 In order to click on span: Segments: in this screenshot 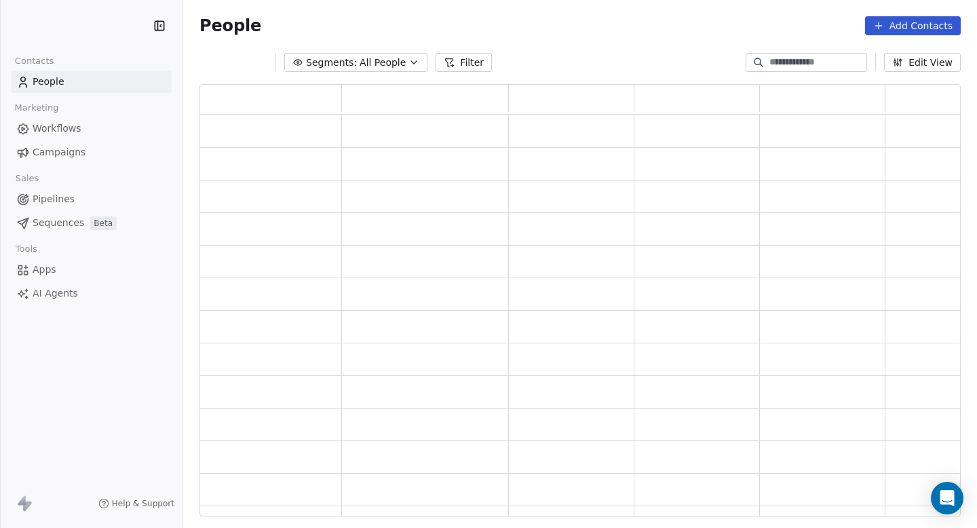, I will do `click(331, 62)`.